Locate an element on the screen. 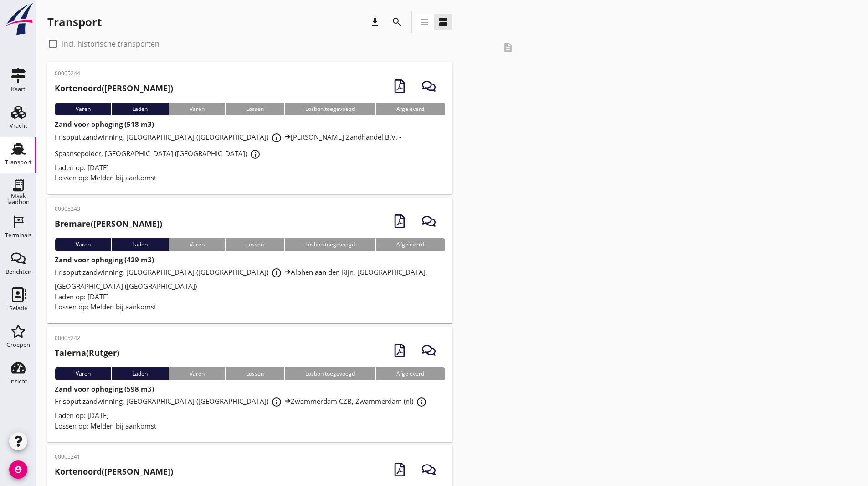 The height and width of the screenshot is (486, 868). i: view_agenda is located at coordinates (443, 22).